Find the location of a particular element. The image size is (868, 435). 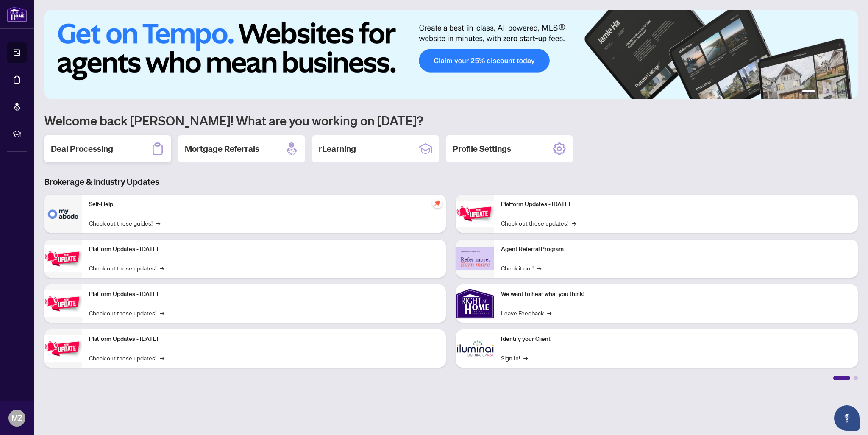

span: pushpin is located at coordinates (437, 203).